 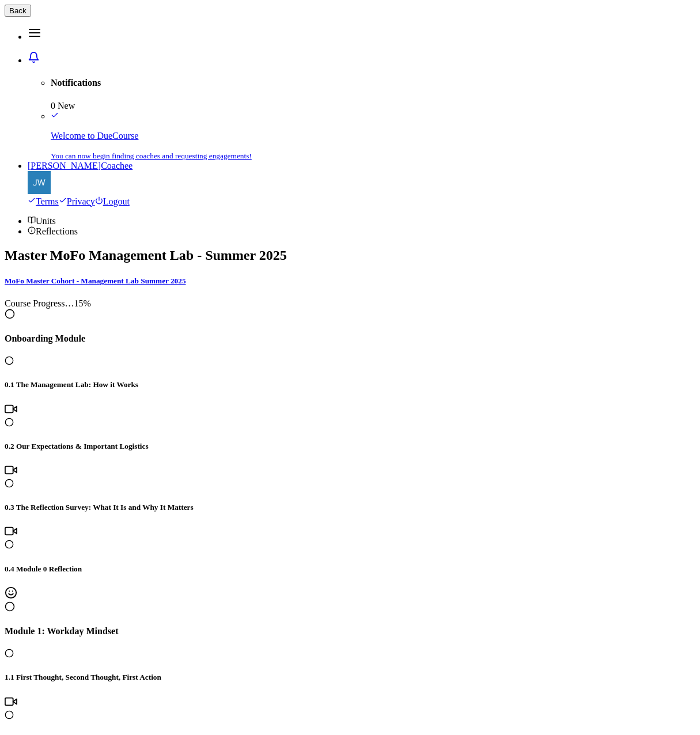 What do you see at coordinates (350, 338) in the screenshot?
I see `h4: Onboarding Module` at bounding box center [350, 338].